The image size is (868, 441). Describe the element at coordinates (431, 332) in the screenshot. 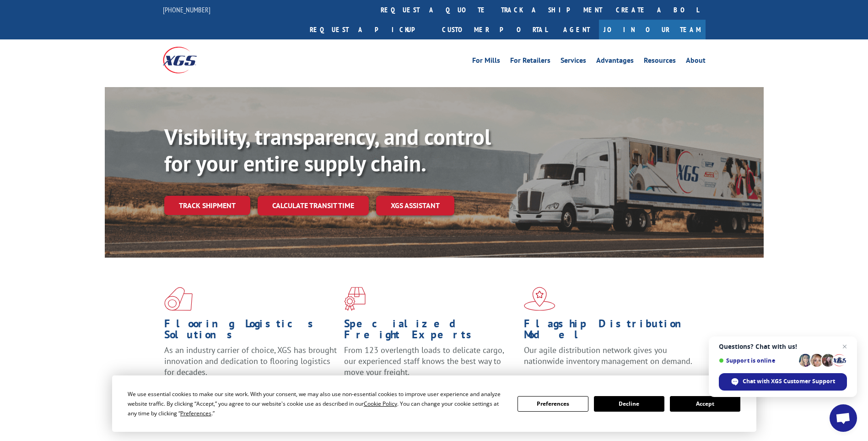

I see `h1: Specialized Freight Experts` at that location.